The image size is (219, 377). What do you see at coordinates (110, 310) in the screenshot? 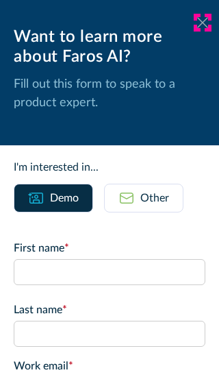
I see `label: Last name` at bounding box center [110, 310].